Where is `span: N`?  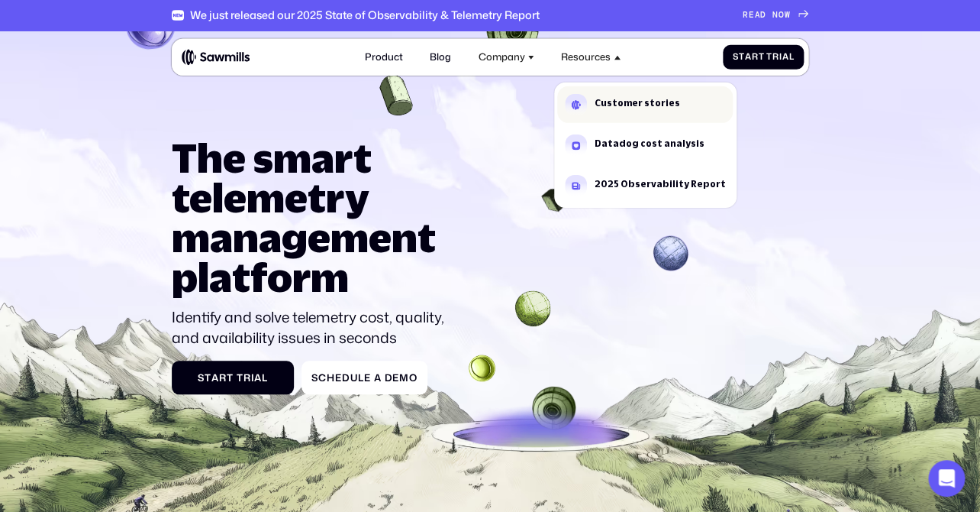 span: N is located at coordinates (775, 15).